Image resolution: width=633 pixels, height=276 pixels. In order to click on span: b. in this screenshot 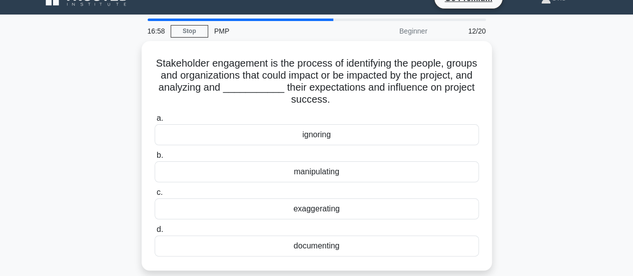, I will do `click(160, 155)`.